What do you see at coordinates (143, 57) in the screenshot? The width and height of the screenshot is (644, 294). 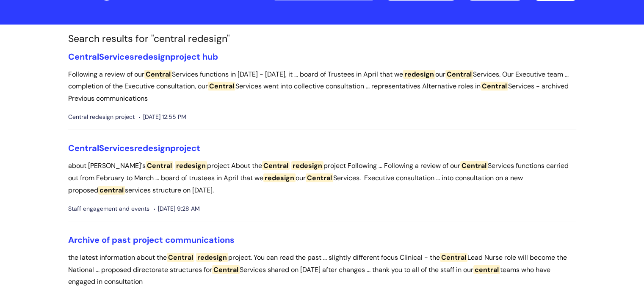 I see `a: CentralServicesredesignproject hub` at bounding box center [143, 57].